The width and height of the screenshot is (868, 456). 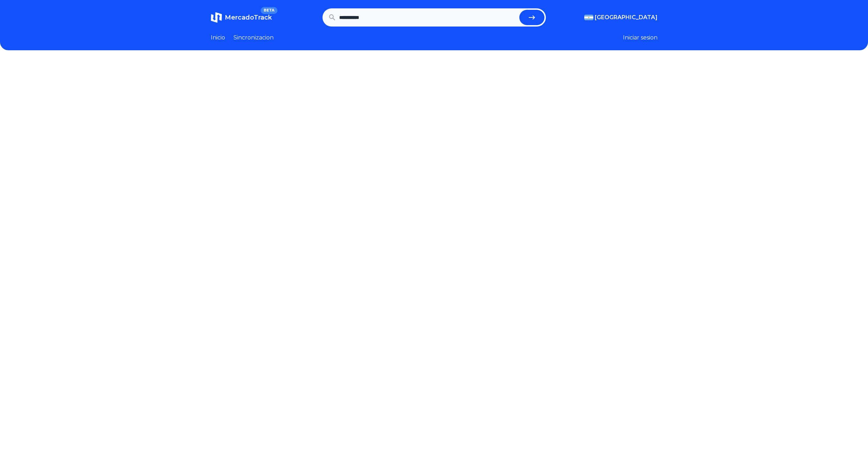 What do you see at coordinates (248, 17) in the screenshot?
I see `span: MercadoTrack` at bounding box center [248, 17].